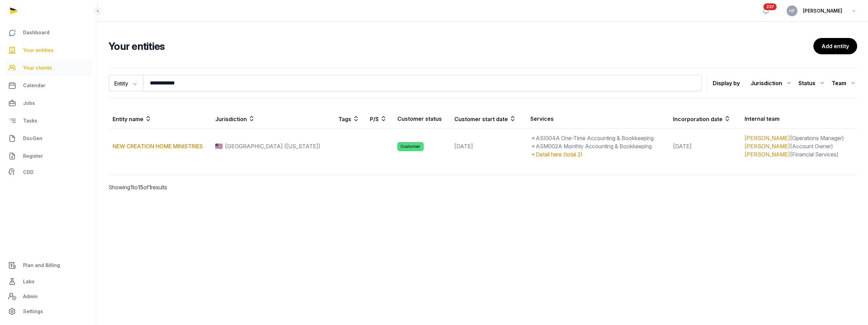 This screenshot has width=868, height=325. Describe the element at coordinates (39, 50) in the screenshot. I see `span: Your entities` at that location.